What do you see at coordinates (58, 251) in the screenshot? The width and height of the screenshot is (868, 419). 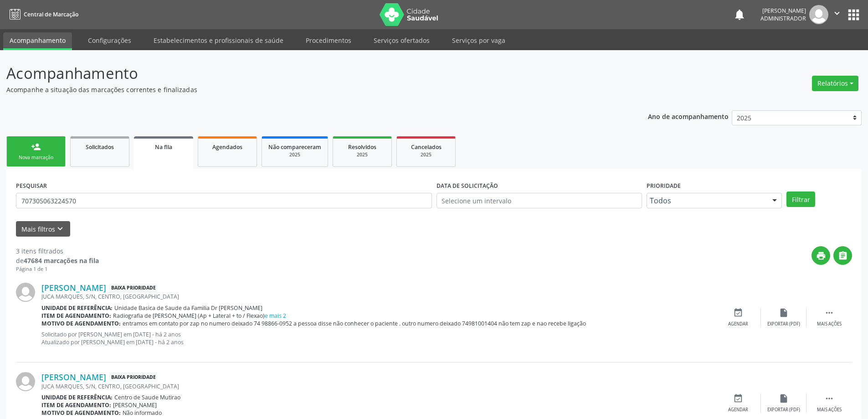 I see `div: 3 itens filtrados` at bounding box center [58, 251].